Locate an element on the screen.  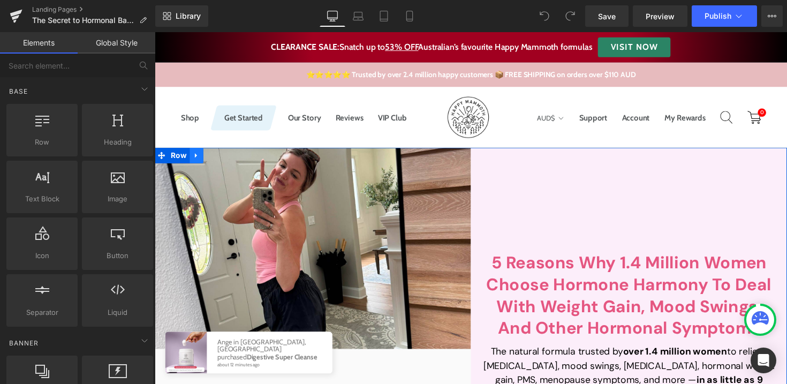
a: Tablet is located at coordinates (384, 16).